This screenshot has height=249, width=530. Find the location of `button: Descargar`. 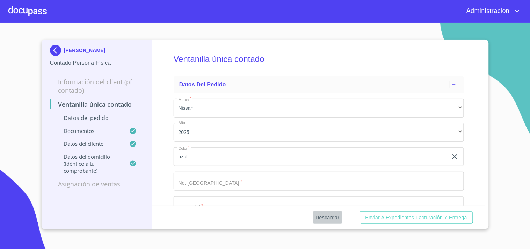

button: Descargar is located at coordinates (327, 217).